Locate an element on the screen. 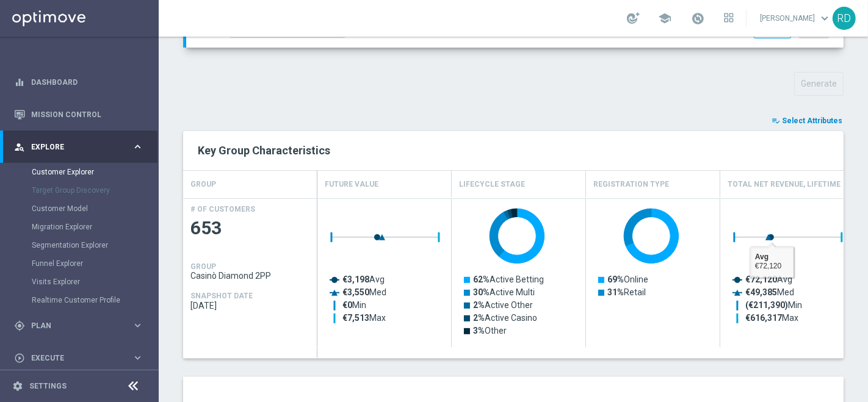 This screenshot has width=868, height=402. a: Visits Explorer is located at coordinates (80, 282).